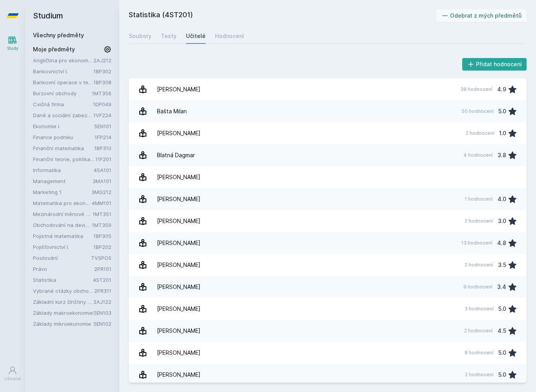 The image size is (536, 392). I want to click on a: Hodnocení, so click(230, 36).